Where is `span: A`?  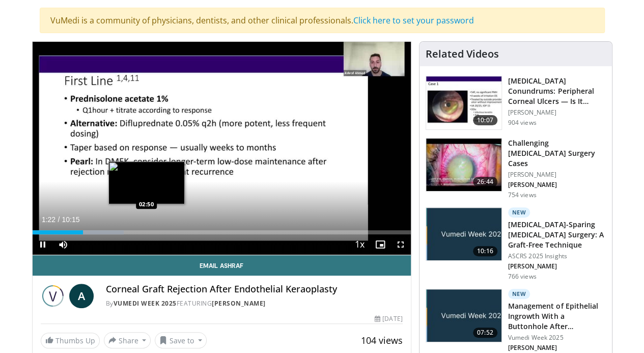
span: A is located at coordinates (81, 296).